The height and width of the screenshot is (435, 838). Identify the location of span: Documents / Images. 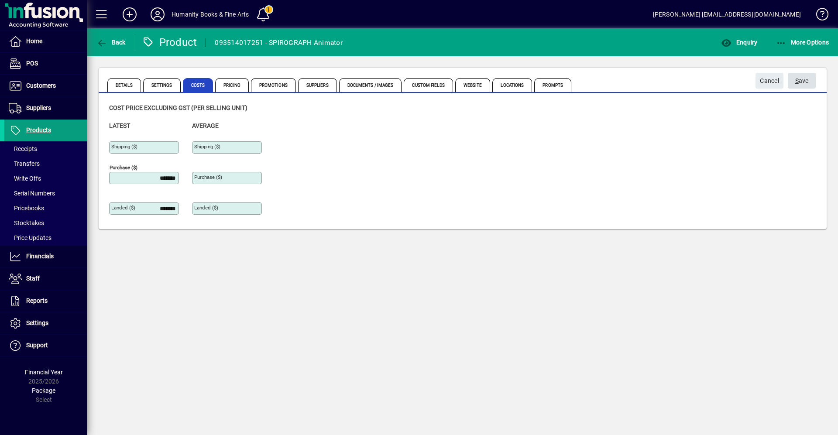
(370, 85).